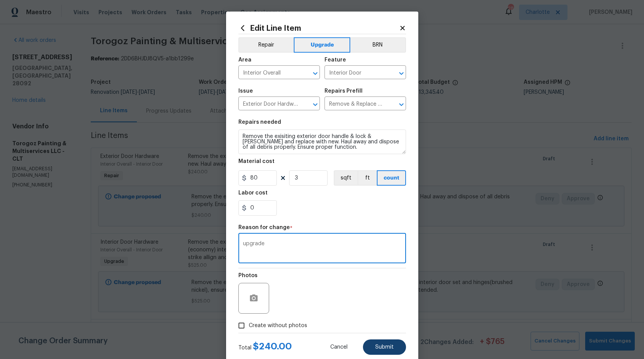 This screenshot has width=644, height=359. I want to click on span: $ 240.00, so click(272, 346).